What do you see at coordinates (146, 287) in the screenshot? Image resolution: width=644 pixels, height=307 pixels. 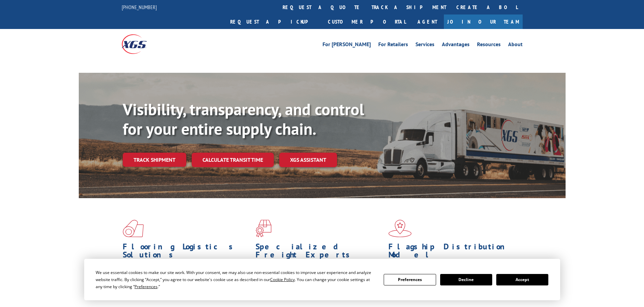 I see `span: Preferences` at bounding box center [146, 287].